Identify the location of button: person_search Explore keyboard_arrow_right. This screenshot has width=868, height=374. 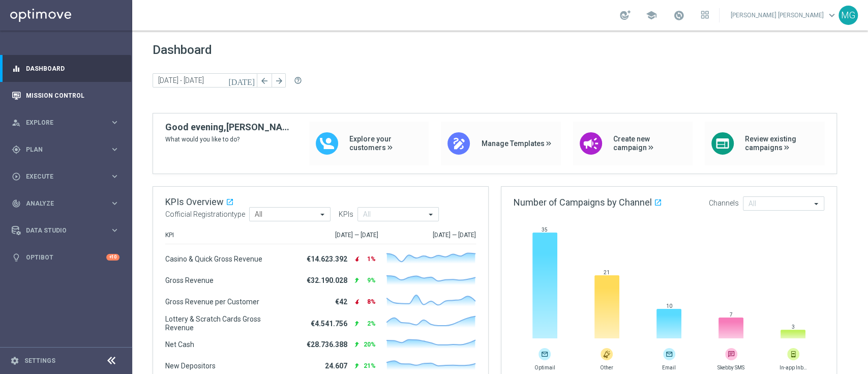
(66, 122).